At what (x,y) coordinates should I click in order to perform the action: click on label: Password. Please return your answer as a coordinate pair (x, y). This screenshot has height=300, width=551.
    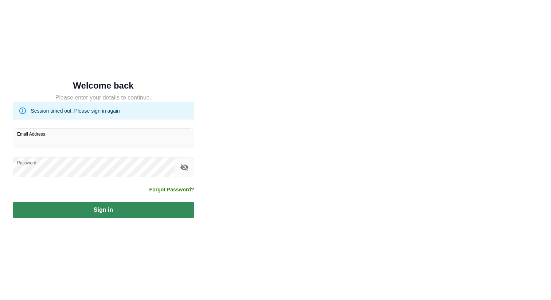
    Looking at the image, I should click on (27, 163).